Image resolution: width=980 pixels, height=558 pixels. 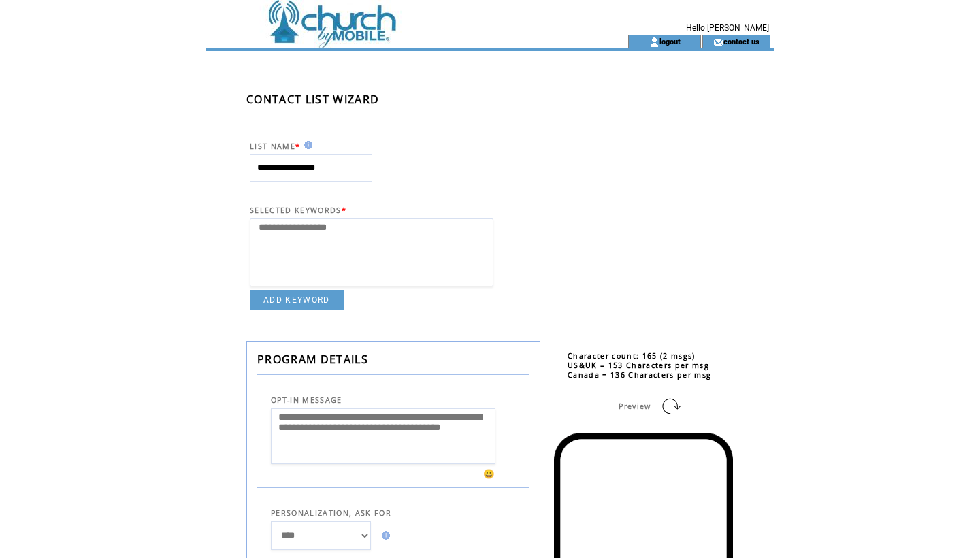 What do you see at coordinates (654, 42) in the screenshot?
I see `img: account_icon.gif` at bounding box center [654, 42].